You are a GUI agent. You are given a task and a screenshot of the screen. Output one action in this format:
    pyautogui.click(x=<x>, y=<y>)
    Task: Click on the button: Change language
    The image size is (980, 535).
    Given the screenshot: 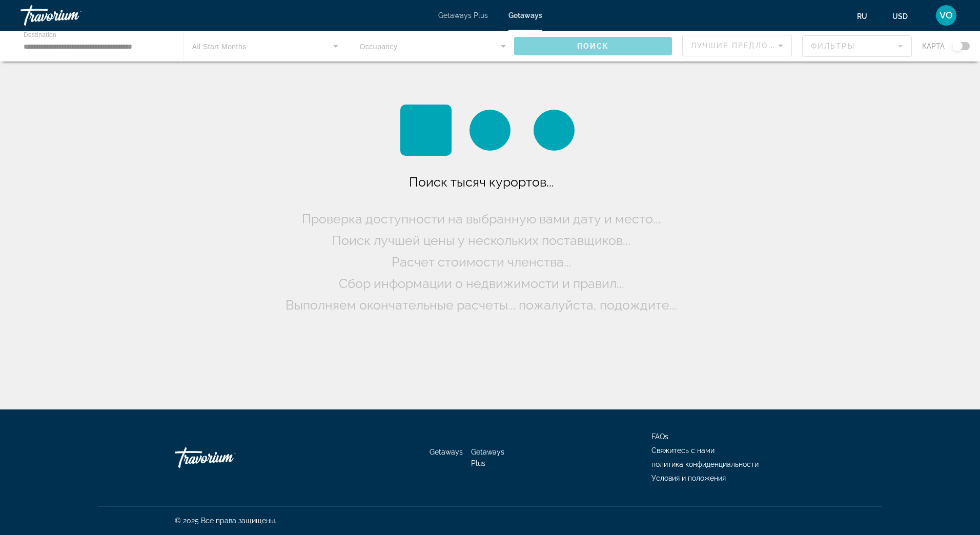 What is the action you would take?
    pyautogui.click(x=867, y=16)
    